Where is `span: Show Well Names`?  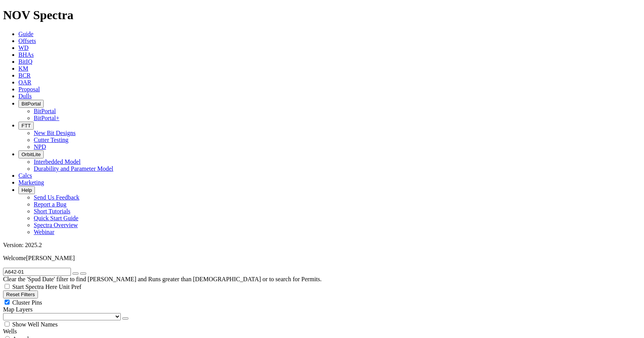 span: Show Well Names is located at coordinates (35, 325).